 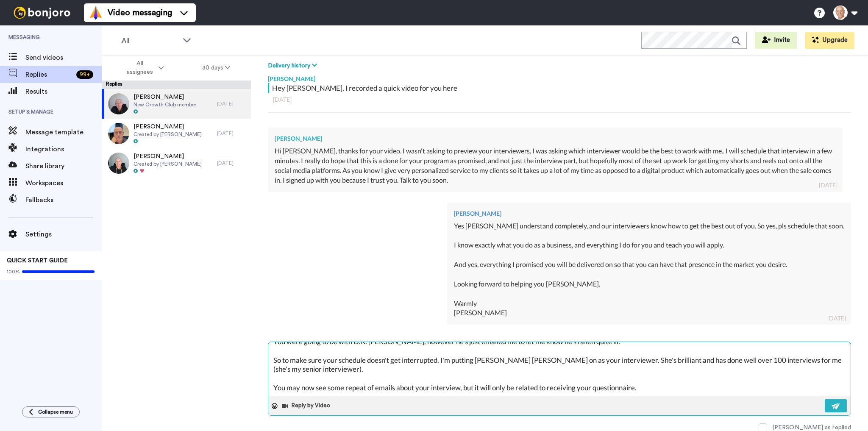 I want to click on button: Collapse menu, so click(x=51, y=412).